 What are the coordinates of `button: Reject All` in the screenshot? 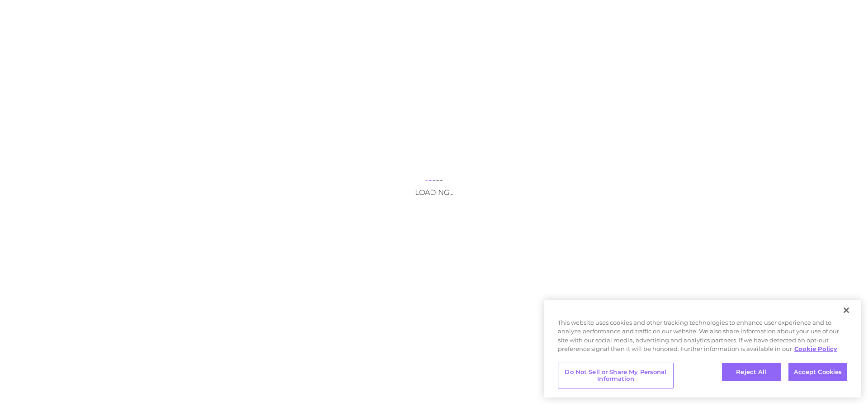 It's located at (752, 372).